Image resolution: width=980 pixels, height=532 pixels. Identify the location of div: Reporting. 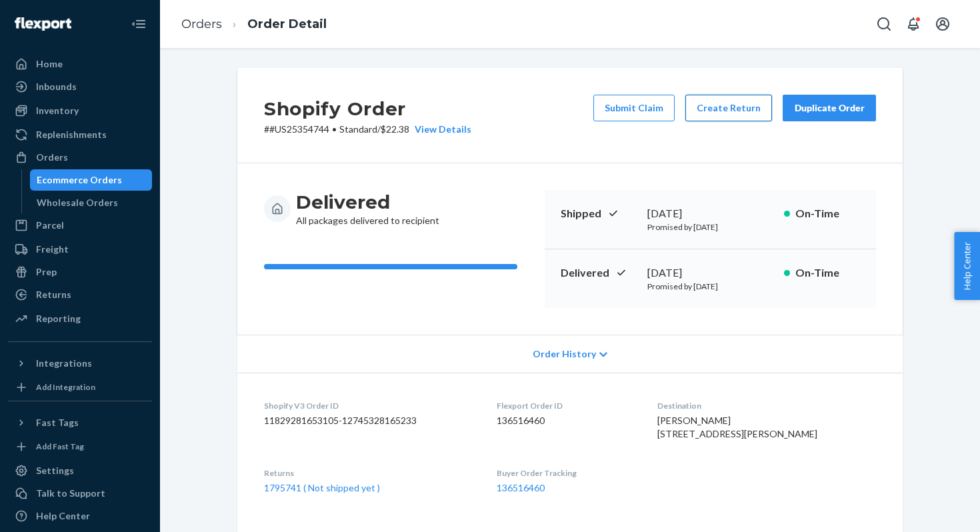
(58, 319).